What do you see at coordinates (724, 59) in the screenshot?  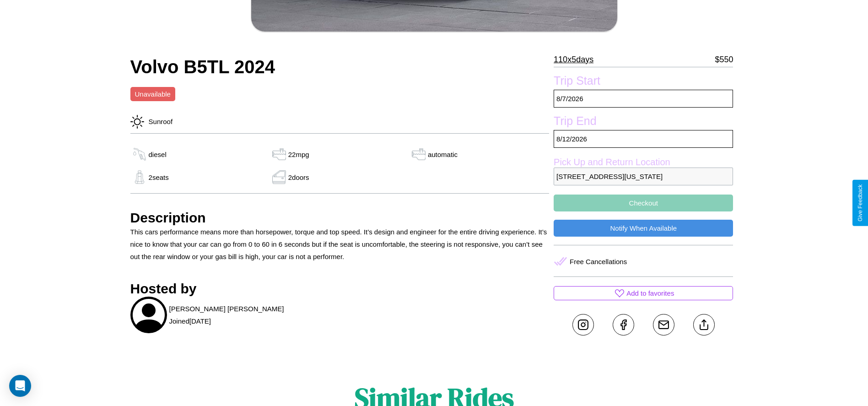 I see `p: $ 550` at bounding box center [724, 59].